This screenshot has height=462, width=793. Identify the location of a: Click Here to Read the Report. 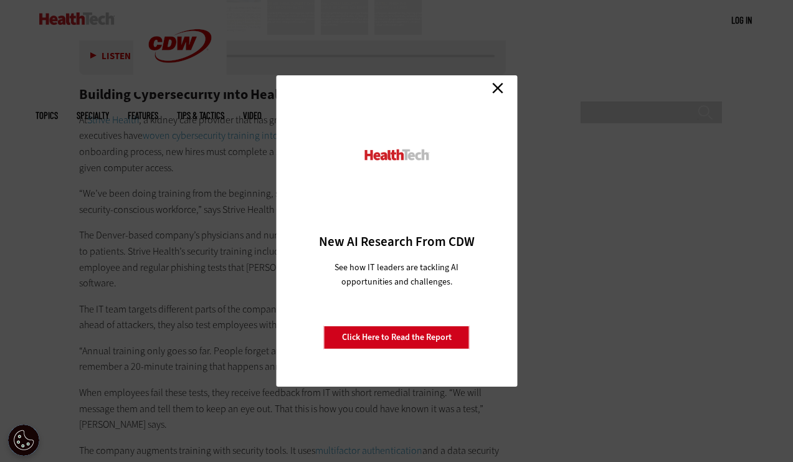
(397, 338).